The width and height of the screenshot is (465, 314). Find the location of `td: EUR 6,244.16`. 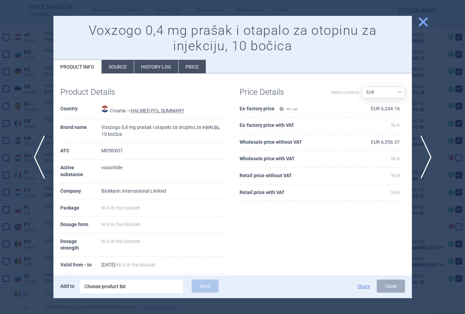

td: EUR 6,244.16 is located at coordinates (378, 109).